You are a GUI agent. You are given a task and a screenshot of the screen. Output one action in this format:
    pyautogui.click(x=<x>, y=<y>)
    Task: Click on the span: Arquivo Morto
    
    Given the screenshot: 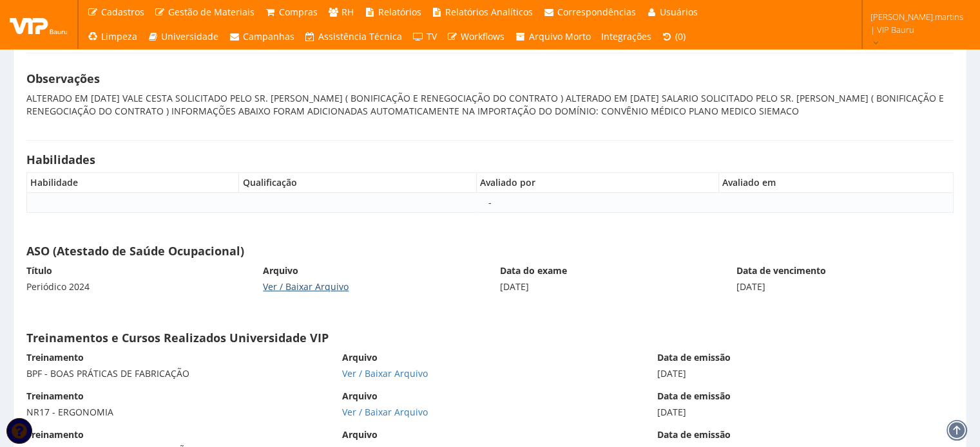 What is the action you would take?
    pyautogui.click(x=559, y=36)
    